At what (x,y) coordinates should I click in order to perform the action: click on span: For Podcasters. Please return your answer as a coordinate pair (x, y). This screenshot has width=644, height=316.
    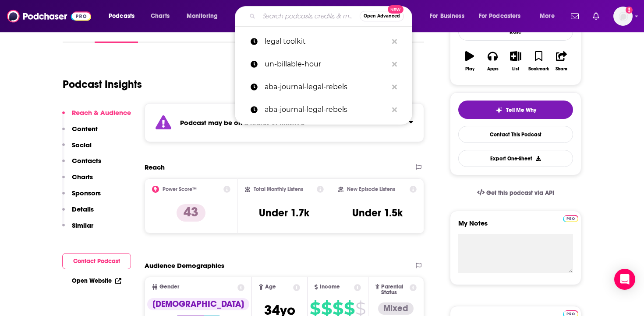
    Looking at the image, I should click on (500, 16).